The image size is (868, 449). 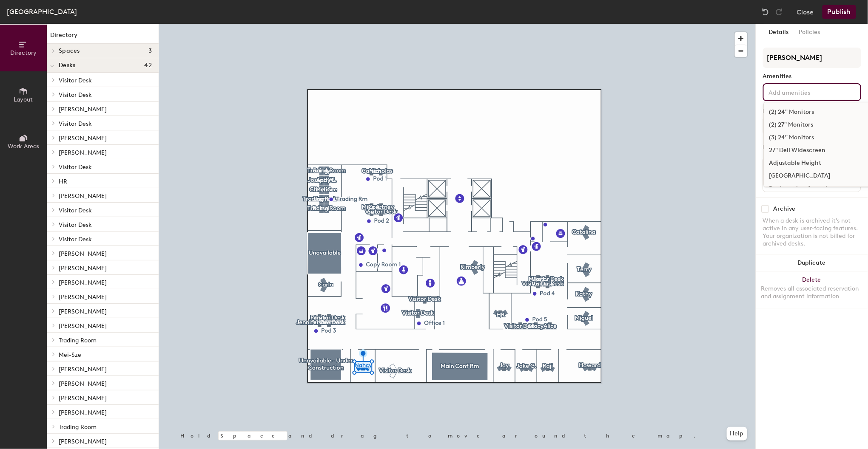 What do you see at coordinates (70, 355) in the screenshot?
I see `span: Mei-Sze` at bounding box center [70, 355].